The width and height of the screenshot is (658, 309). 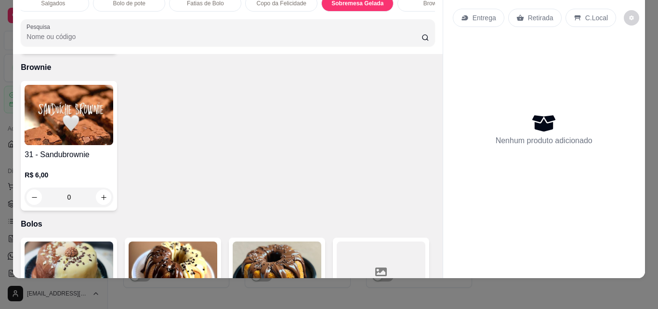 What do you see at coordinates (631, 18) in the screenshot?
I see `button: decrease-product-quantity` at bounding box center [631, 18].